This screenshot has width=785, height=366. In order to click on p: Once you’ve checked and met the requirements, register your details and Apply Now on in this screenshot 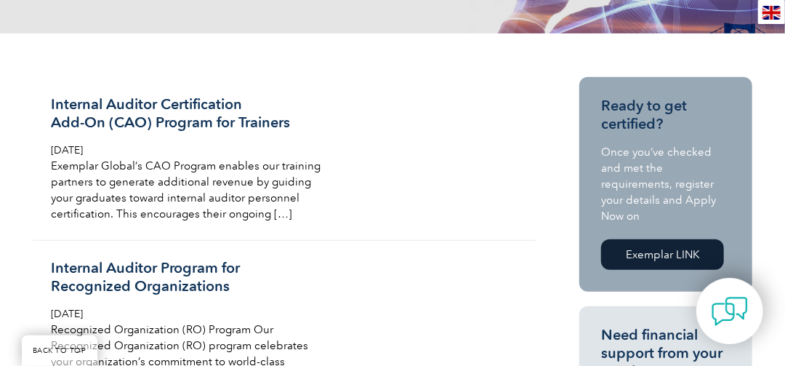, I will do `click(666, 184)`.